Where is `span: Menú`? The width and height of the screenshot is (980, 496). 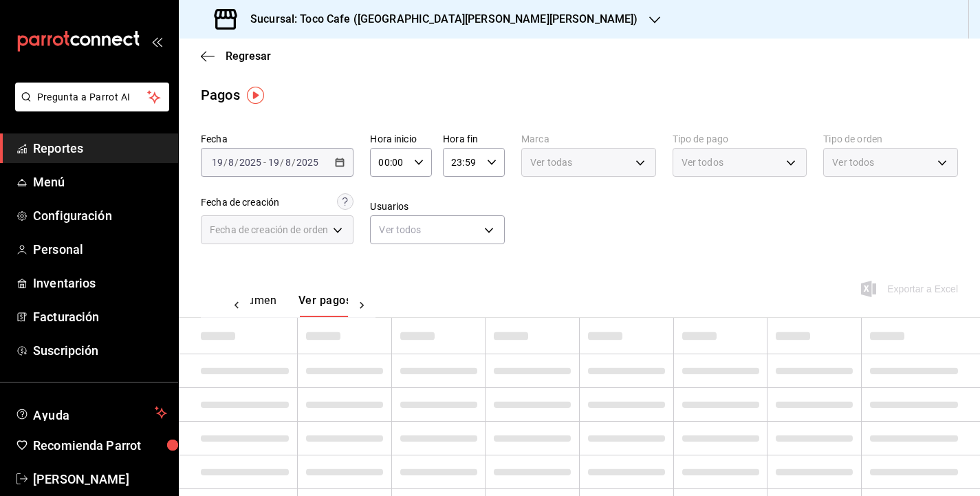
span: Menú is located at coordinates (99, 182).